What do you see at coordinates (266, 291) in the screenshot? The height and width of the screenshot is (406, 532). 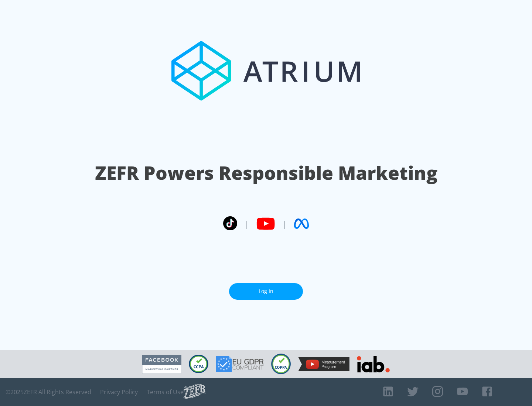 I see `a: Log In` at bounding box center [266, 291].